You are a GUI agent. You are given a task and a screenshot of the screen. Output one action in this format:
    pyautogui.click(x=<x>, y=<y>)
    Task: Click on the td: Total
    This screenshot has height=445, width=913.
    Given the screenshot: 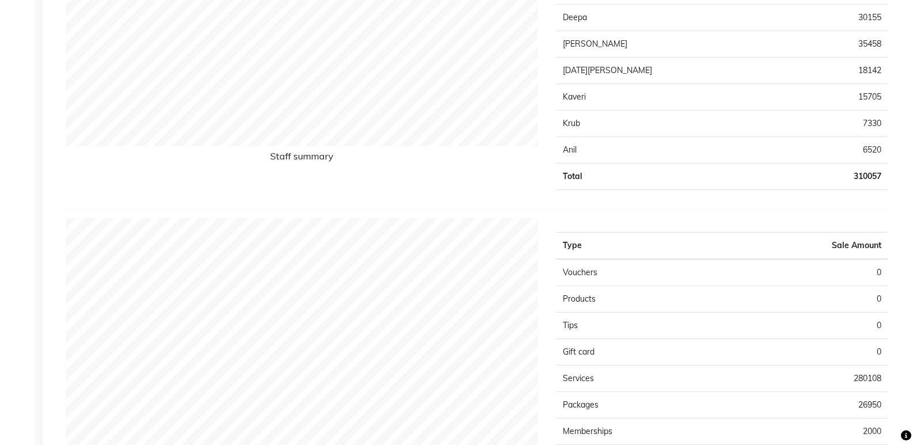 What is the action you would take?
    pyautogui.click(x=659, y=177)
    